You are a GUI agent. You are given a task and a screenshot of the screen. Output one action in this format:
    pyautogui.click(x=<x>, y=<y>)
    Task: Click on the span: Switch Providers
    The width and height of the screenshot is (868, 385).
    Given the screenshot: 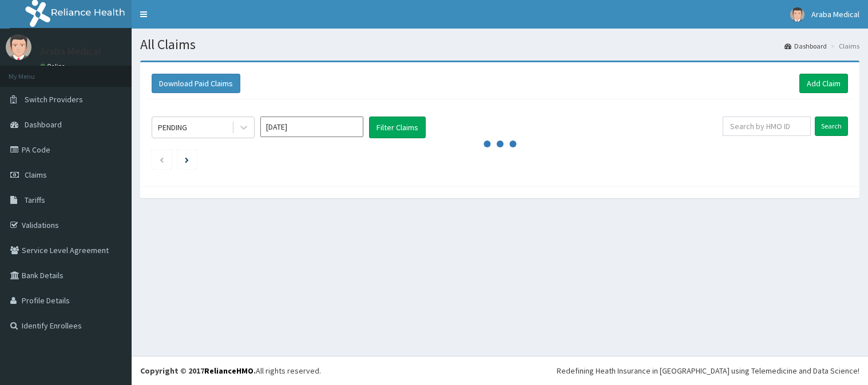 What is the action you would take?
    pyautogui.click(x=54, y=99)
    